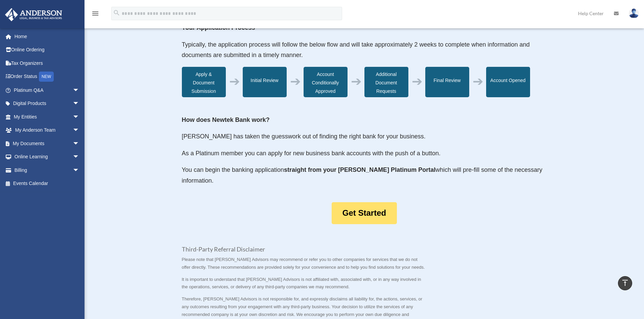 This screenshot has width=644, height=319. I want to click on div: Final Review, so click(447, 82).